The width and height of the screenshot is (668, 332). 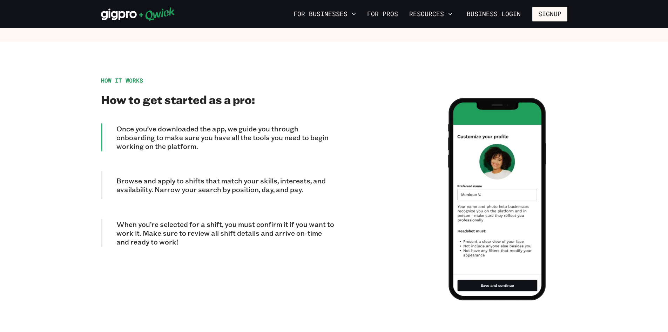 What do you see at coordinates (498, 199) in the screenshot?
I see `img: Step 1: Customize your Profile` at bounding box center [498, 199].